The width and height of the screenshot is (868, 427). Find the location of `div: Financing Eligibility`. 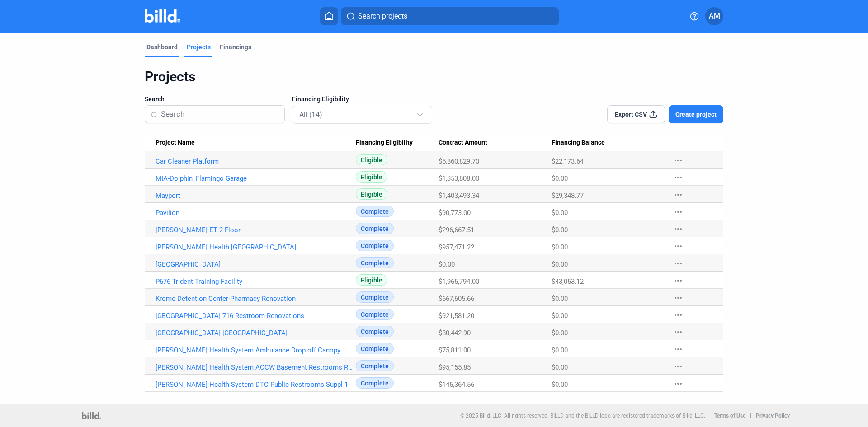

div: Financing Eligibility is located at coordinates (397, 143).